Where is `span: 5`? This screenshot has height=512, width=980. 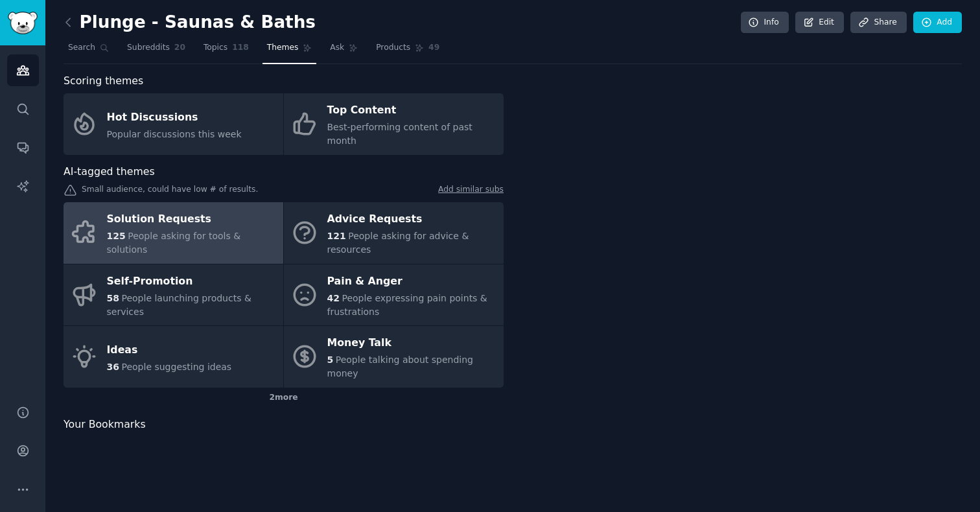 span: 5 is located at coordinates (331, 359).